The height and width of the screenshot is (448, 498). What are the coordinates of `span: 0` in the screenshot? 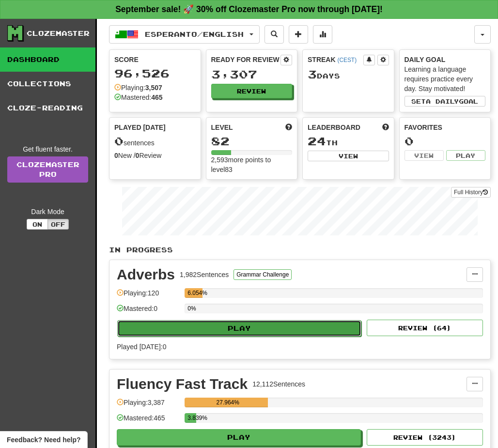 It's located at (119, 141).